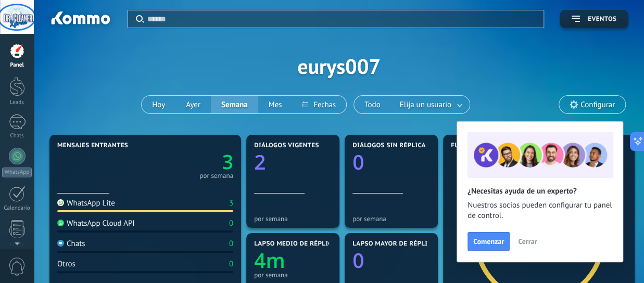  What do you see at coordinates (60, 223) in the screenshot?
I see `img: WhatsApp Cloud API` at bounding box center [60, 223].